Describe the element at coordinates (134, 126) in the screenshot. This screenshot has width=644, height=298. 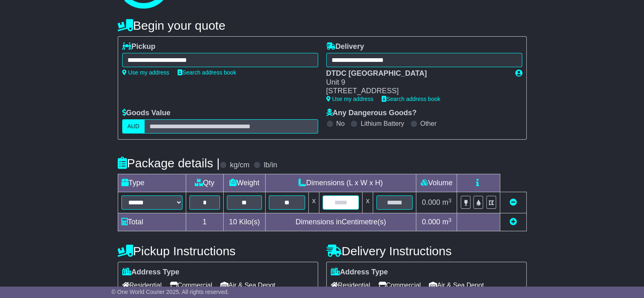
I see `label: AUD` at that location.